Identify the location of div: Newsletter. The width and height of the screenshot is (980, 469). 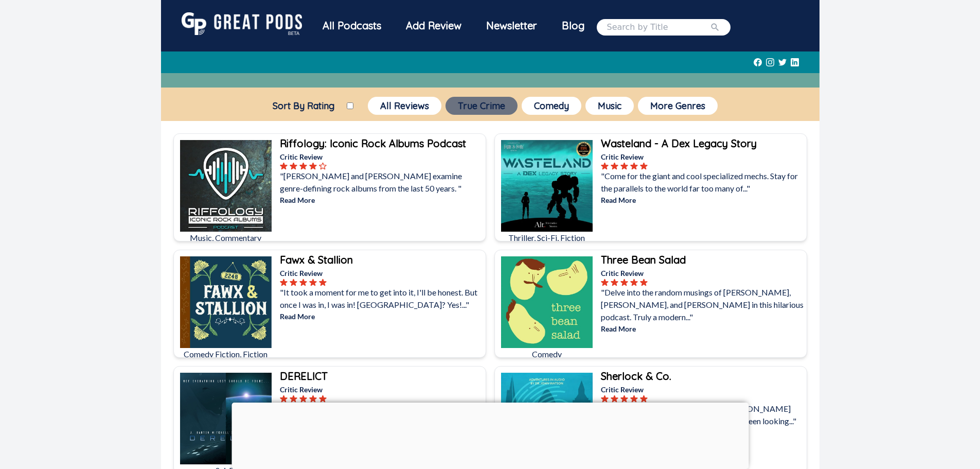
(511, 26).